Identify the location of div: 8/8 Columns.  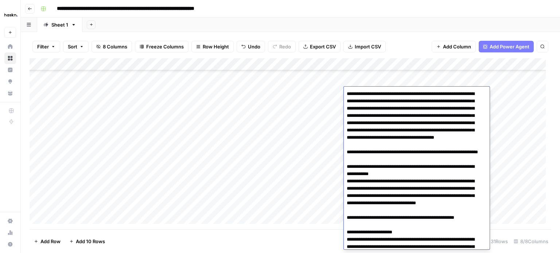
(530, 242).